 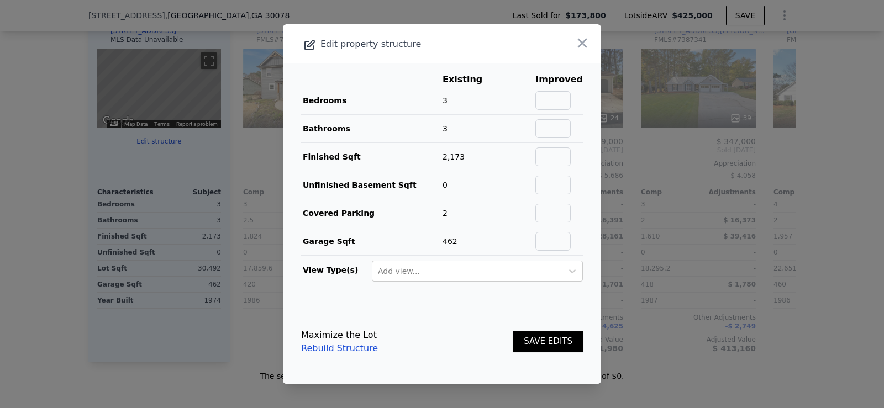 I want to click on span: 2,173, so click(x=454, y=157).